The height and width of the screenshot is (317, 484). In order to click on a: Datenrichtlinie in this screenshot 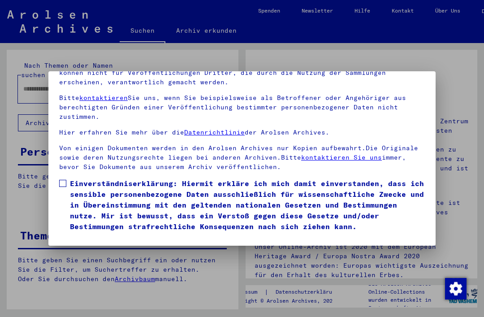, I will do `click(214, 132)`.